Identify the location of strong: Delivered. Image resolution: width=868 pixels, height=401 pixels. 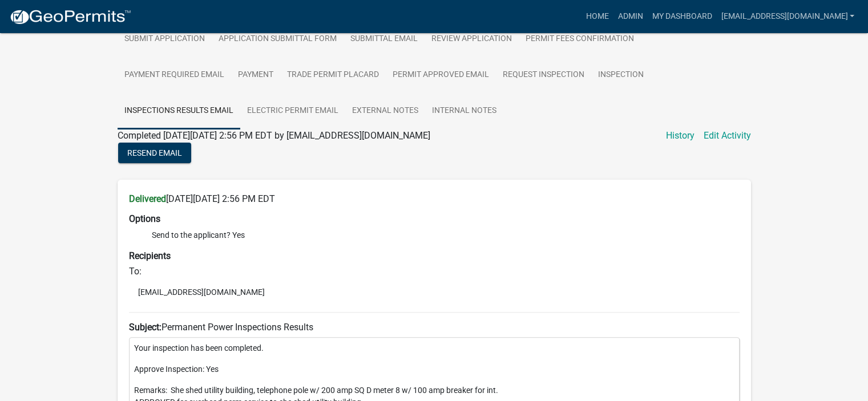
(147, 198).